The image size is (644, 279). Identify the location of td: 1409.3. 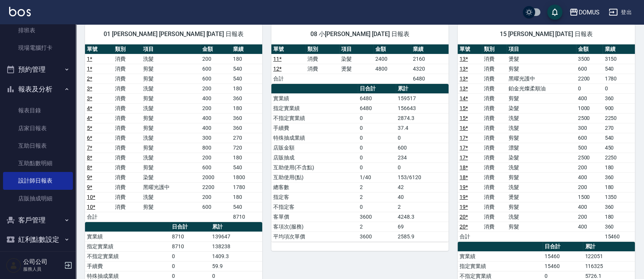
(236, 256).